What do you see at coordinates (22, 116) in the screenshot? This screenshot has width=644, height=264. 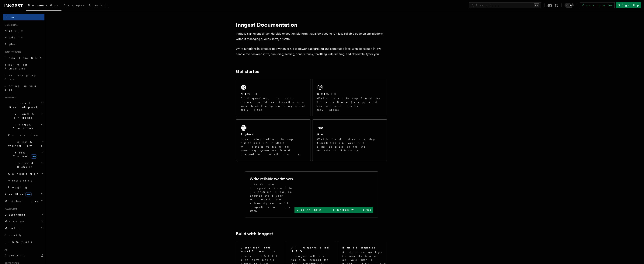 I see `span: Events & Triggers` at bounding box center [22, 116].